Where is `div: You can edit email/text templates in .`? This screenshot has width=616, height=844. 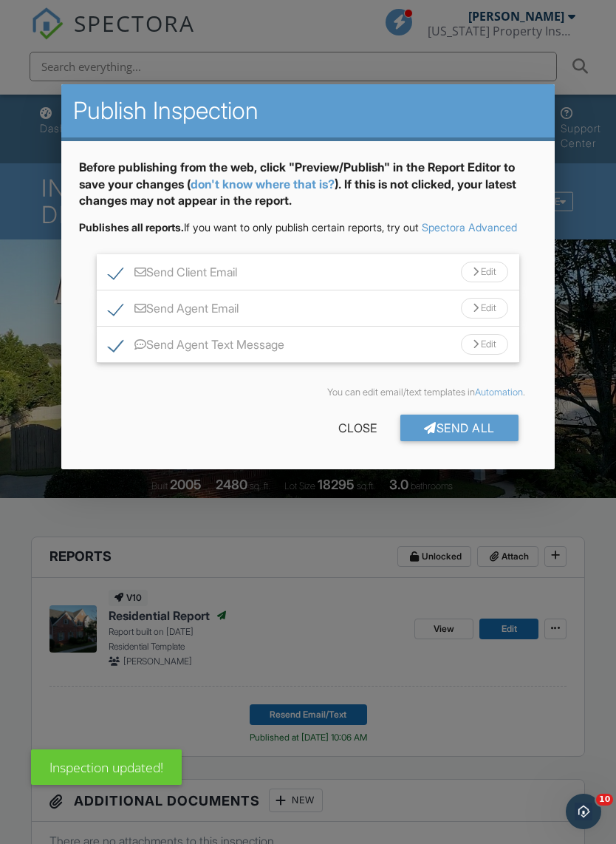
div: You can edit email/text templates in . is located at coordinates (308, 392).